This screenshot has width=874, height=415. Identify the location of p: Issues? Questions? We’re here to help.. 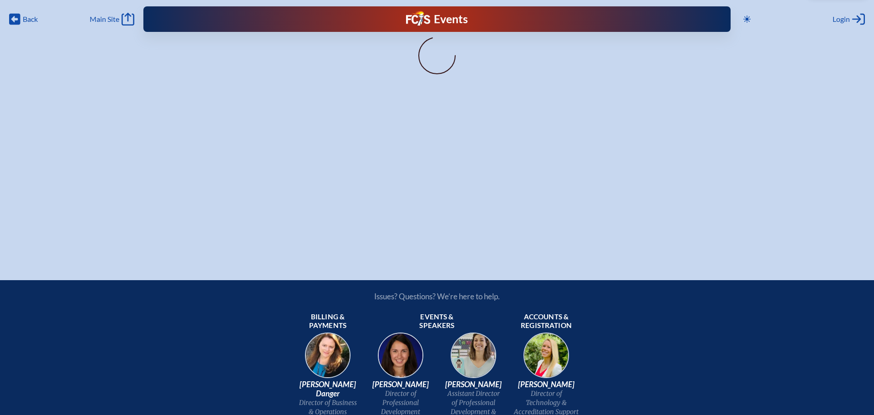
(437, 296).